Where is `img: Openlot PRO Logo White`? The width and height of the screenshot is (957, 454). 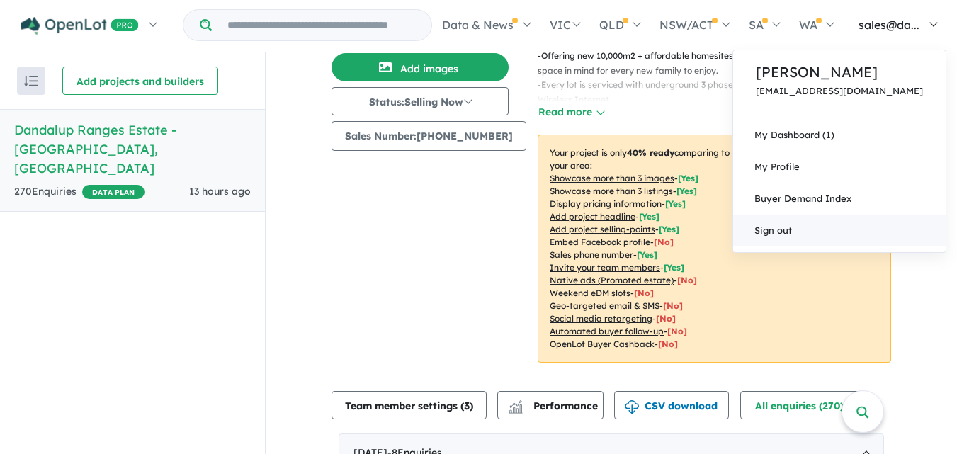
img: Openlot PRO Logo White is located at coordinates (79, 25).